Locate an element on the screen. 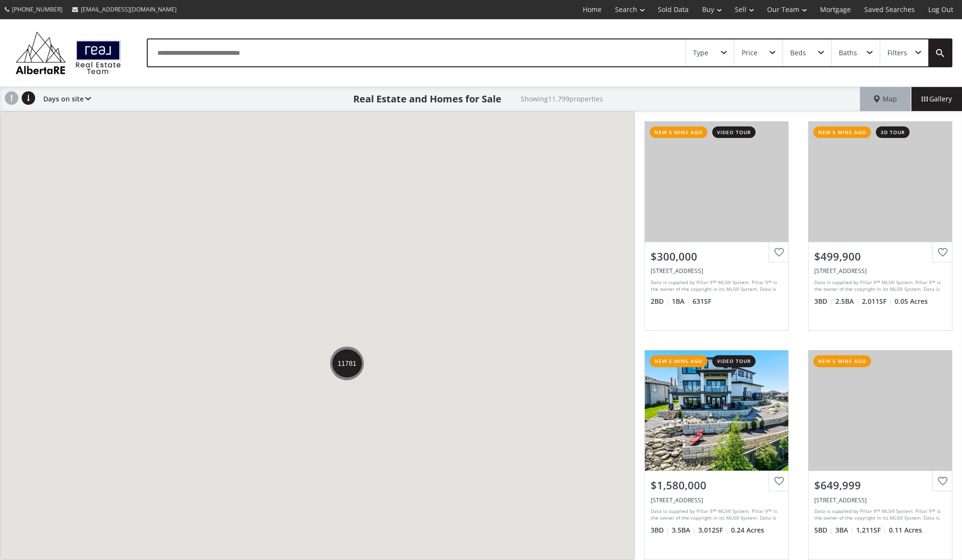 The height and width of the screenshot is (560, 962). div: 11 Mahogany Row SE #3411, Calgary, AB T3M 2L6 is located at coordinates (716, 271).